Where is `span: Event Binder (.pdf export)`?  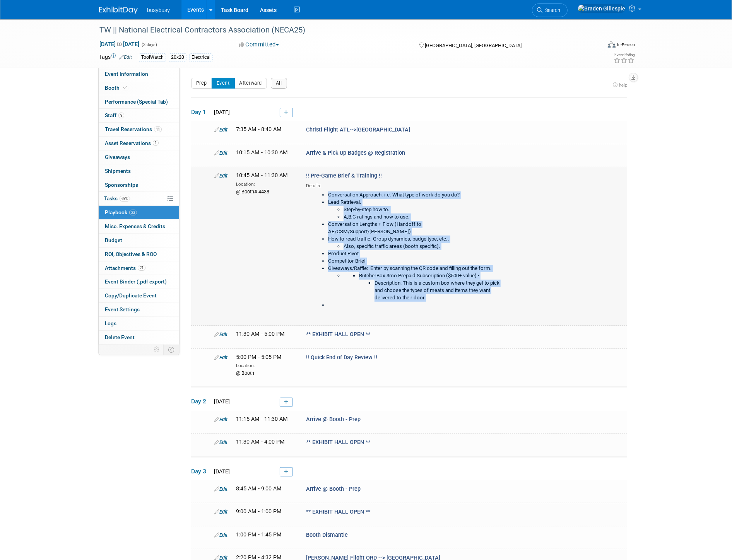 span: Event Binder (.pdf export) is located at coordinates (136, 282).